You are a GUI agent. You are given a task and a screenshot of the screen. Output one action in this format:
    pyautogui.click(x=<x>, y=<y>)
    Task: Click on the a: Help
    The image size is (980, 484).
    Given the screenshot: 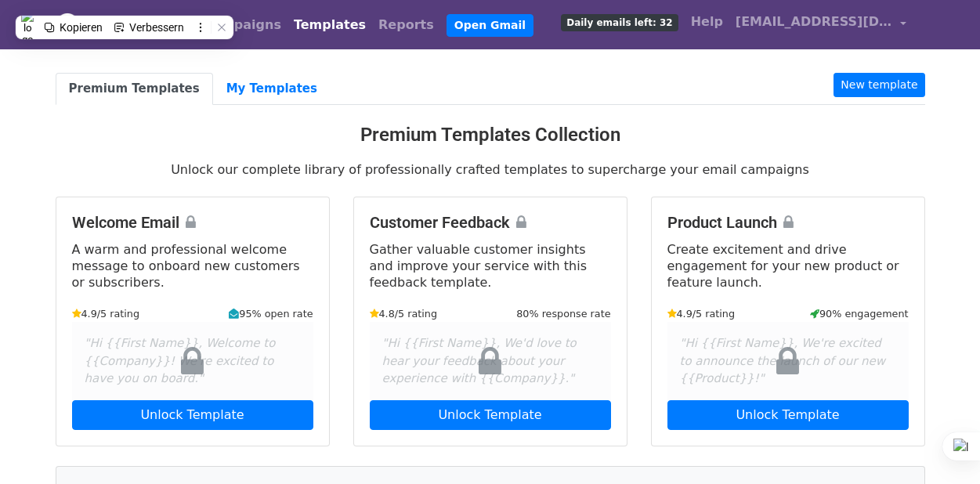 What is the action you would take?
    pyautogui.click(x=707, y=22)
    